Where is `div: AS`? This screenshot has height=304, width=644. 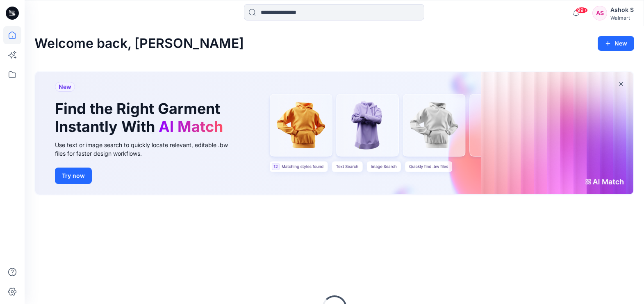
div: AS is located at coordinates (600, 13).